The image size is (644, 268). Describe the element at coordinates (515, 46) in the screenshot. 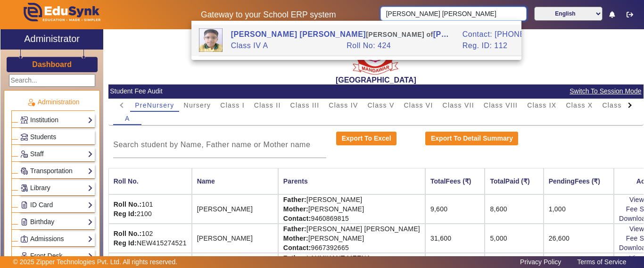

I see `div: Reg. ID: 112` at that location.